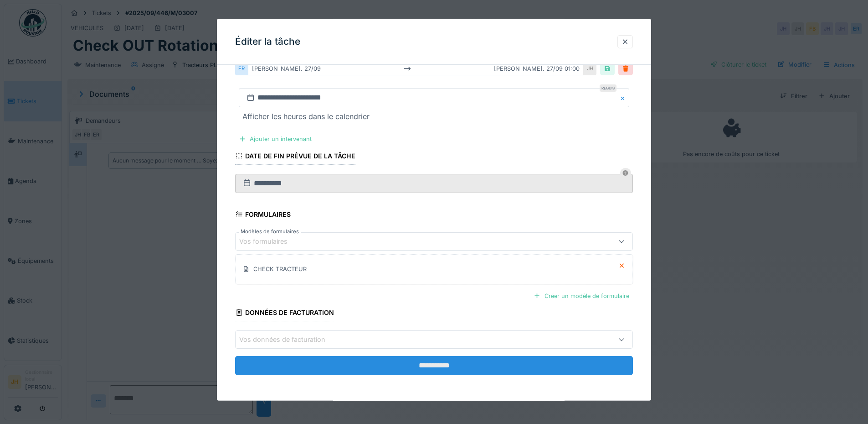 The image size is (868, 424). What do you see at coordinates (608, 88) in the screenshot?
I see `div: Requis` at bounding box center [608, 88].